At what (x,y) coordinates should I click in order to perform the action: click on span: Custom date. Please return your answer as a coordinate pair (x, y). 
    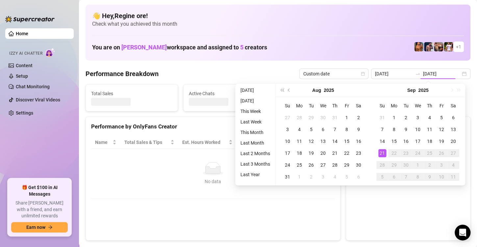
    Looking at the image, I should click on (334, 74).